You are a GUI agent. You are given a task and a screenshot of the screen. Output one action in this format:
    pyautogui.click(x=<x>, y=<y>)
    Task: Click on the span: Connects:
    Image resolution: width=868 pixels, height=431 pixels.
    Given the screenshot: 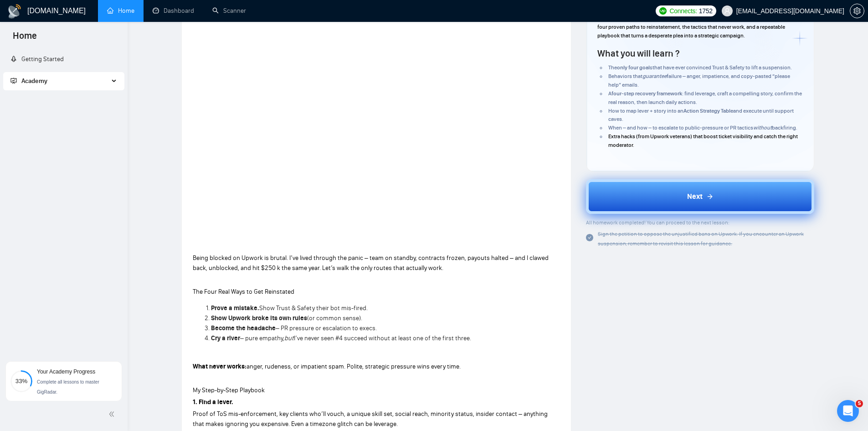 What is the action you would take?
    pyautogui.click(x=683, y=11)
    